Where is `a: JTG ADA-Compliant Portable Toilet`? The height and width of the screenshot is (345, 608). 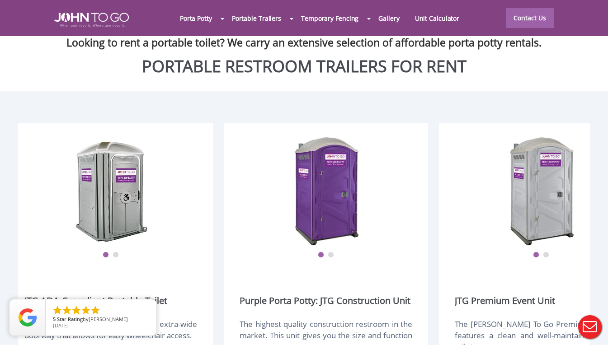 a: JTG ADA-Compliant Portable Toilet is located at coordinates (96, 301).